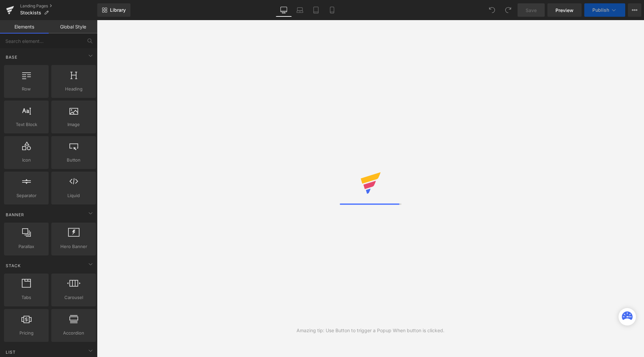  Describe the element at coordinates (26, 196) in the screenshot. I see `span: Separator` at that location.